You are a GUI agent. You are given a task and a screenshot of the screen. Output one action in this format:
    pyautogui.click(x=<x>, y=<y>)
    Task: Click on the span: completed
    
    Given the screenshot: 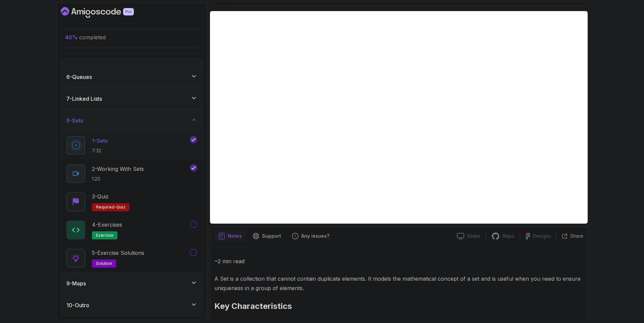 What is the action you would take?
    pyautogui.click(x=85, y=37)
    